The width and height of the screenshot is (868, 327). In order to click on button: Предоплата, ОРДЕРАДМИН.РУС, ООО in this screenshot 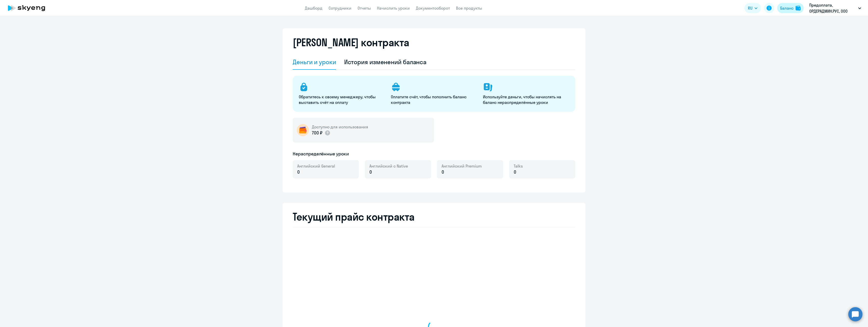, I will do `click(835, 8)`.